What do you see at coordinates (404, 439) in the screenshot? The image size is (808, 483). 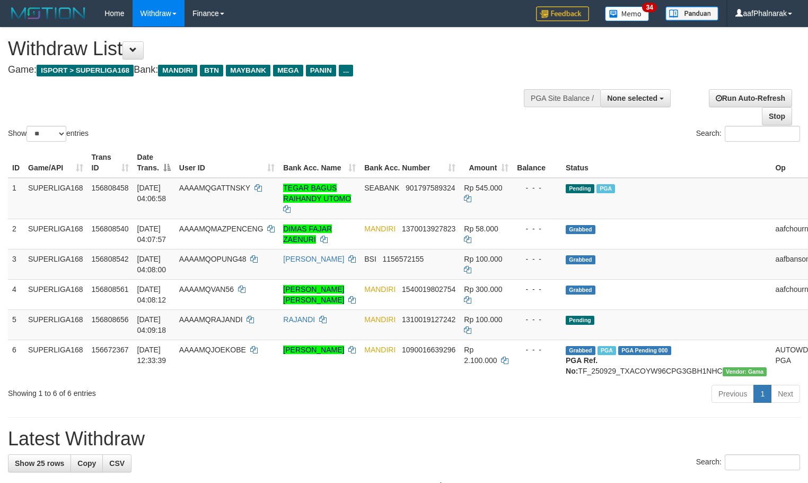 I see `h1: Latest Withdraw` at bounding box center [404, 439].